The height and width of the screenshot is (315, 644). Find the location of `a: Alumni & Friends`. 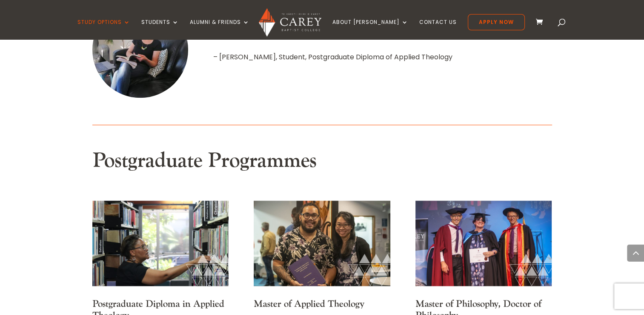

a: Alumni & Friends is located at coordinates (220, 29).